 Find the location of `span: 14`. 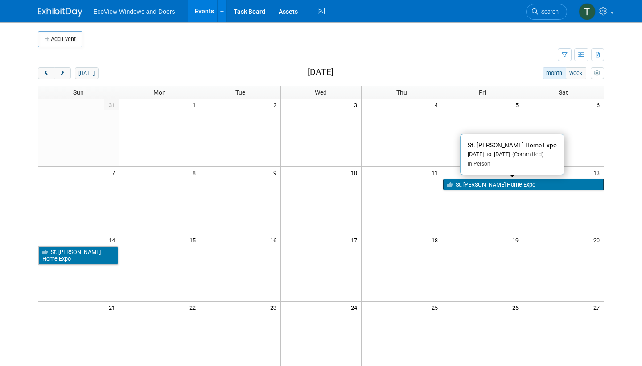

span: 14 is located at coordinates (113, 240).